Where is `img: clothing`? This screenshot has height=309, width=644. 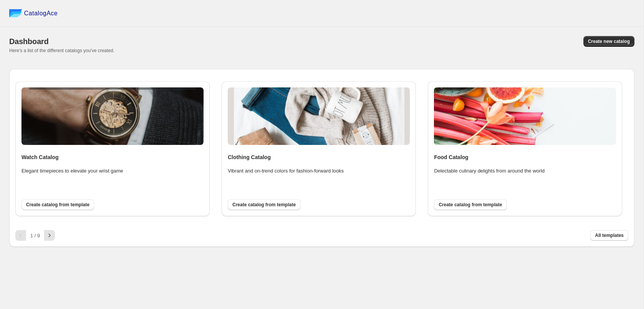
img: clothing is located at coordinates (319, 116).